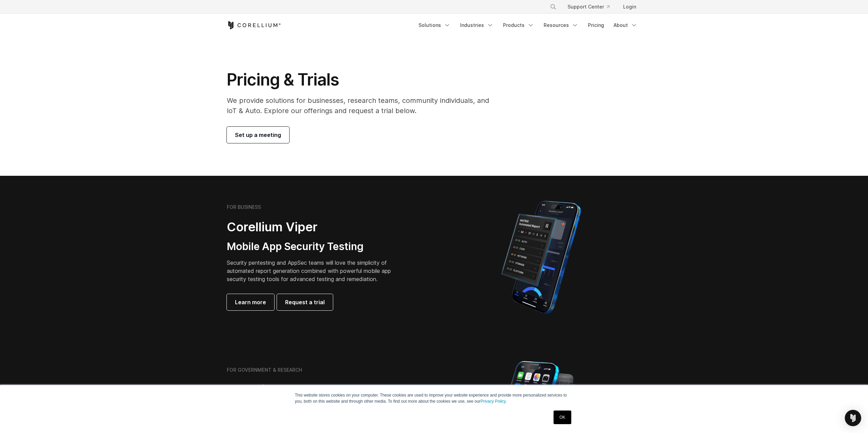  I want to click on span: Set up a meeting, so click(258, 135).